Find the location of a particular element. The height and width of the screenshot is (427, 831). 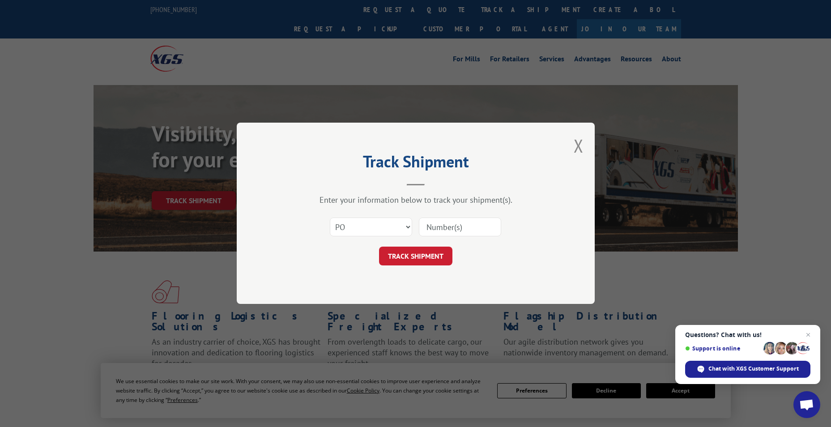

button: Close modal is located at coordinates (579, 145).